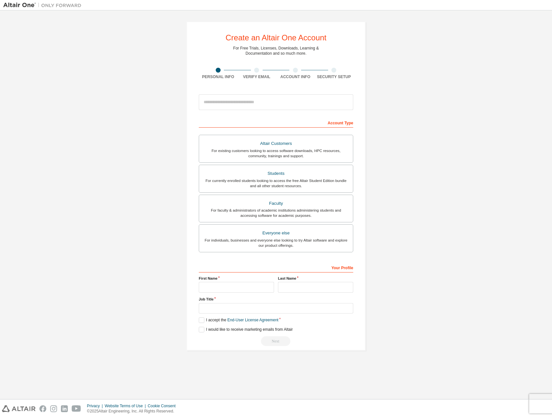 Image resolution: width=552 pixels, height=418 pixels. I want to click on div: Faculty, so click(276, 204).